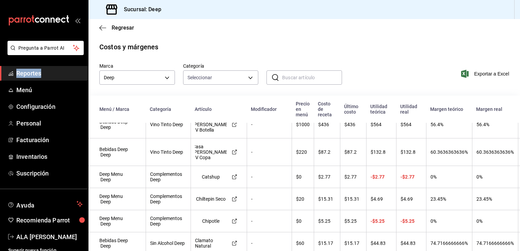  Describe the element at coordinates (137, 66) in the screenshot. I see `label: Marca` at that location.